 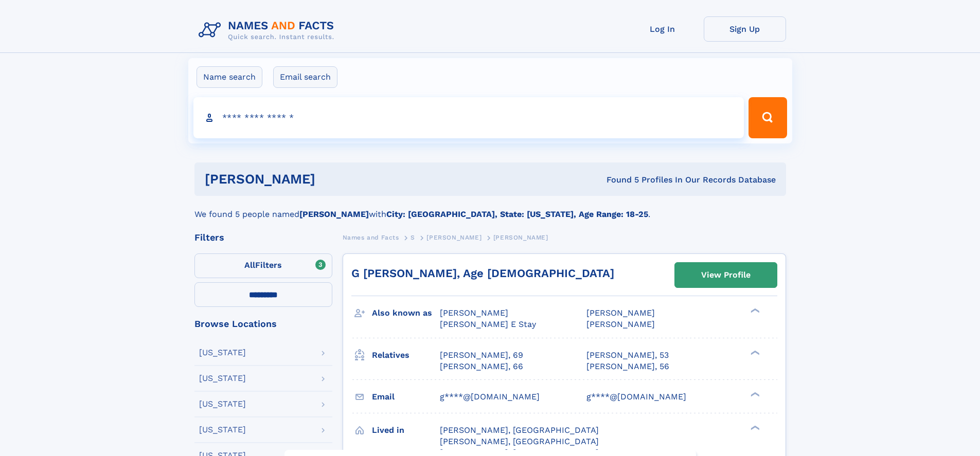 I want to click on img: Logo Names and Facts, so click(x=269, y=30).